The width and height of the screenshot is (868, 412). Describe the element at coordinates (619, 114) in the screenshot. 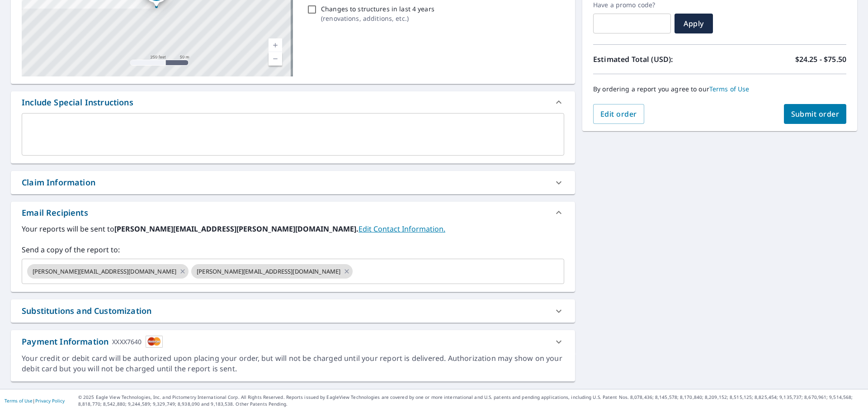

I see `span: Edit order` at that location.